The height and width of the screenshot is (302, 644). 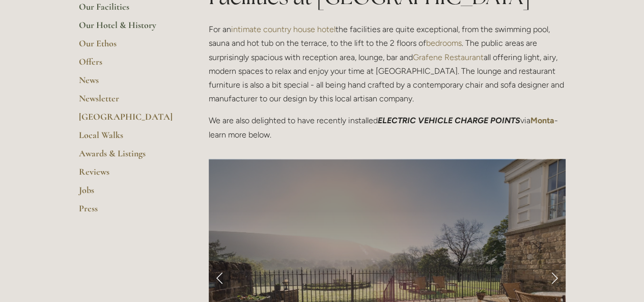 I want to click on a: Offers, so click(x=127, y=65).